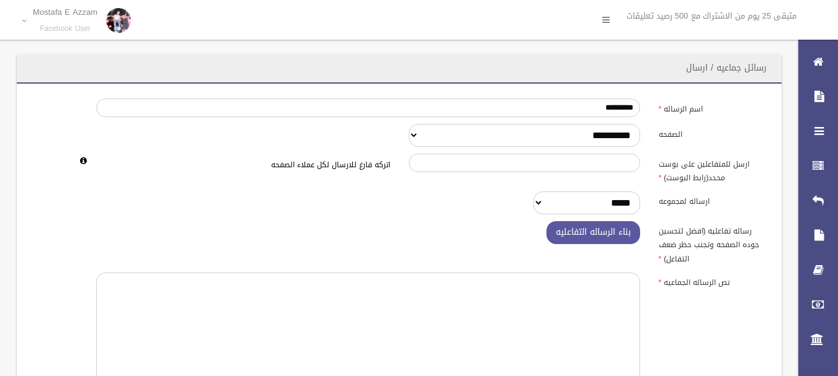 Image resolution: width=838 pixels, height=376 pixels. Describe the element at coordinates (243, 165) in the screenshot. I see `h6: اتركه فارغ للارسال لكل عملاء الصفحه` at that location.